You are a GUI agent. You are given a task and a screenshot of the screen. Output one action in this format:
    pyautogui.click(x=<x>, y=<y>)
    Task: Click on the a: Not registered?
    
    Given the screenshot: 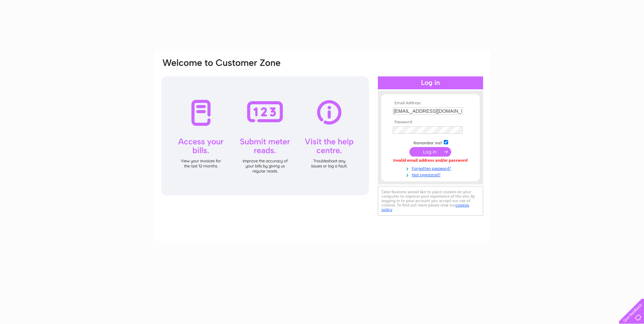 What is the action you would take?
    pyautogui.click(x=431, y=174)
    